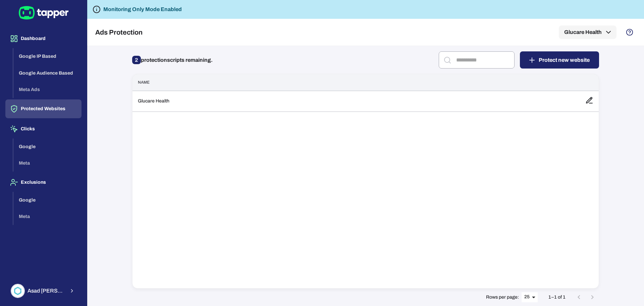 Image resolution: width=644 pixels, height=306 pixels. What do you see at coordinates (529, 297) in the screenshot?
I see `div: 25` at bounding box center [529, 297].